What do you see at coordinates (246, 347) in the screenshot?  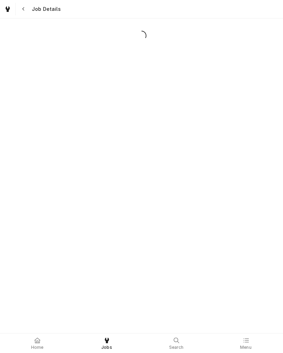 I see `span: Menu` at bounding box center [246, 347].